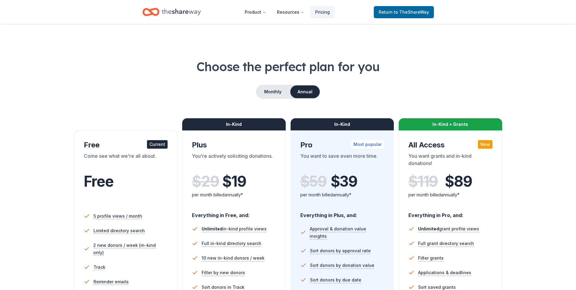 The height and width of the screenshot is (290, 576). I want to click on span: Applications & deadlines, so click(444, 272).